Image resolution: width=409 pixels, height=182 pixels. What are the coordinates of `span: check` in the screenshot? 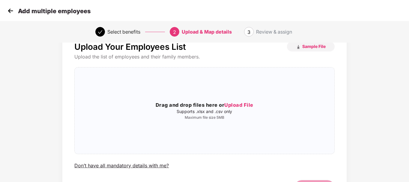 It's located at (100, 32).